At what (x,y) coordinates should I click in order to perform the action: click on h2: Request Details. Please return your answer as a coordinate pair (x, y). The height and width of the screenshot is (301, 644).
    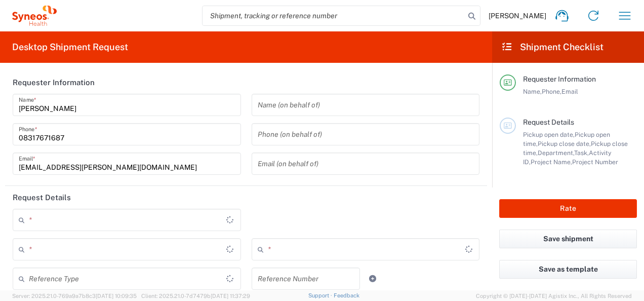
    Looking at the image, I should click on (42, 198).